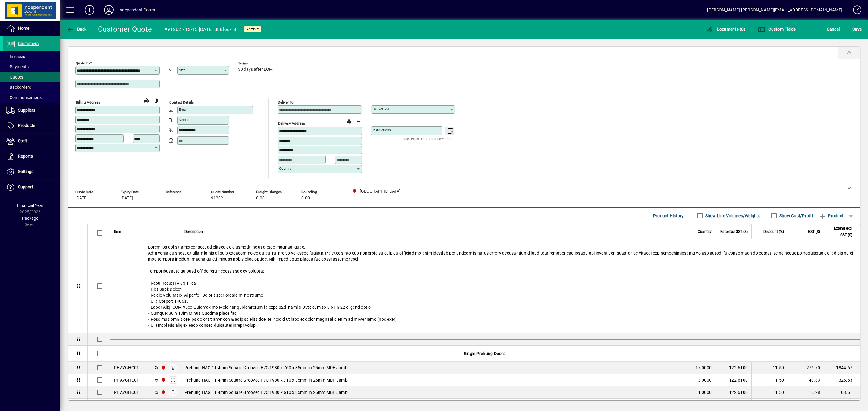  What do you see at coordinates (726, 29) in the screenshot?
I see `button: Documents (0)` at bounding box center [726, 29].